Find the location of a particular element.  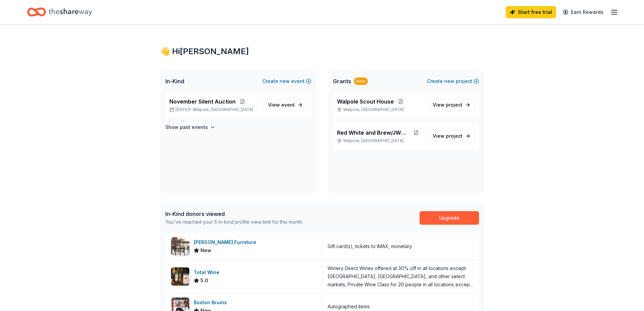

img: Image for Jordan's Furniture is located at coordinates (180, 246).